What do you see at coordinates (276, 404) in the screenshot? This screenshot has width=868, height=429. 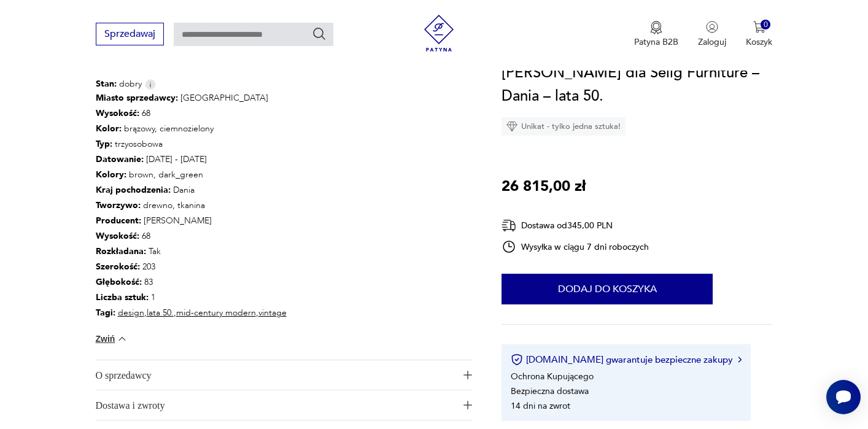 I see `span: Dostawa i zwroty` at bounding box center [276, 404].